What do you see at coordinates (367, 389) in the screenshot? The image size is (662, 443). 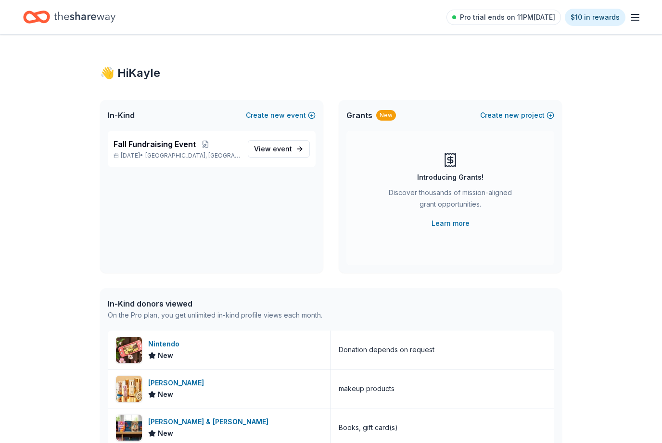 I see `div: makeup products` at bounding box center [367, 389].